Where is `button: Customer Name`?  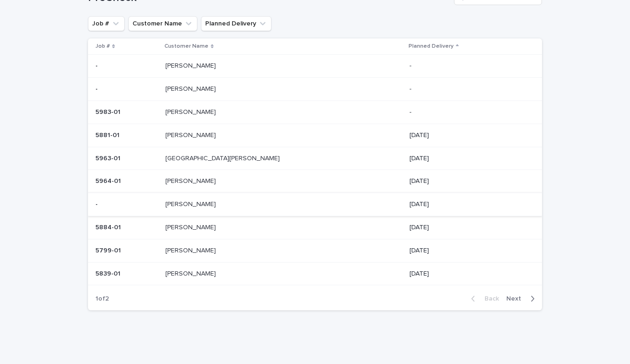
button: Customer Name is located at coordinates (162, 24).